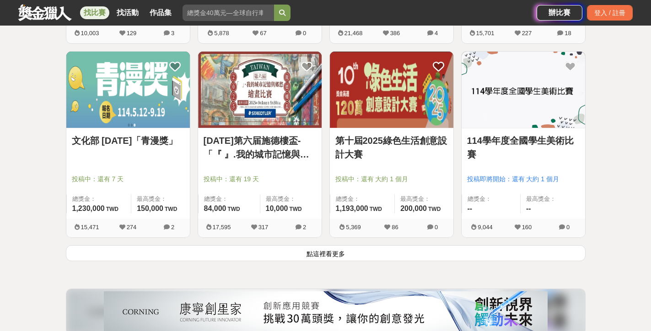 Image resolution: width=651 pixels, height=331 pixels. What do you see at coordinates (132, 33) in the screenshot?
I see `span: 129` at bounding box center [132, 33].